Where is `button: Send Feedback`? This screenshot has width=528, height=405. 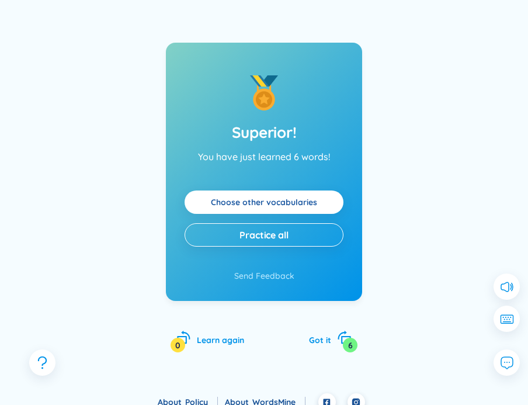
button: Send Feedback is located at coordinates (264, 276).